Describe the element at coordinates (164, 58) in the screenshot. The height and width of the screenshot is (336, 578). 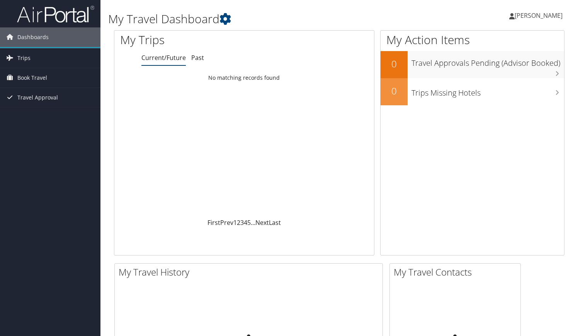
I see `a: Current/Future` at that location.